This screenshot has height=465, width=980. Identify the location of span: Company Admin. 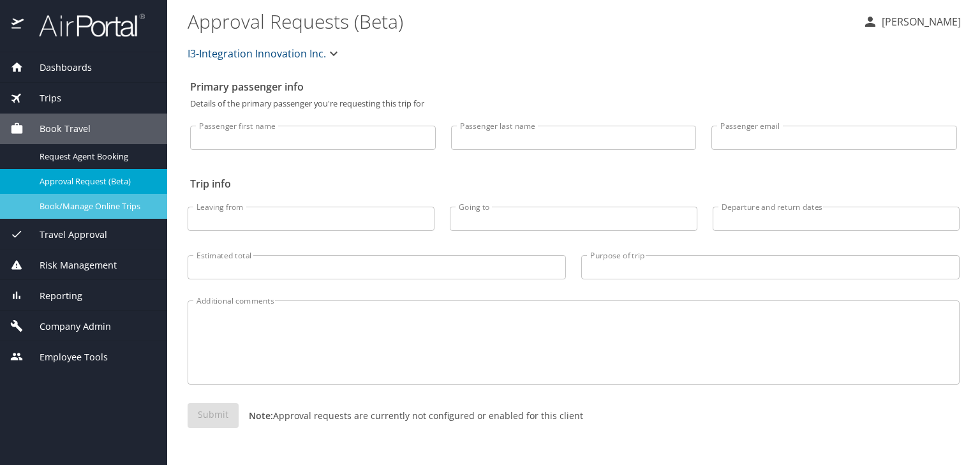
(67, 327).